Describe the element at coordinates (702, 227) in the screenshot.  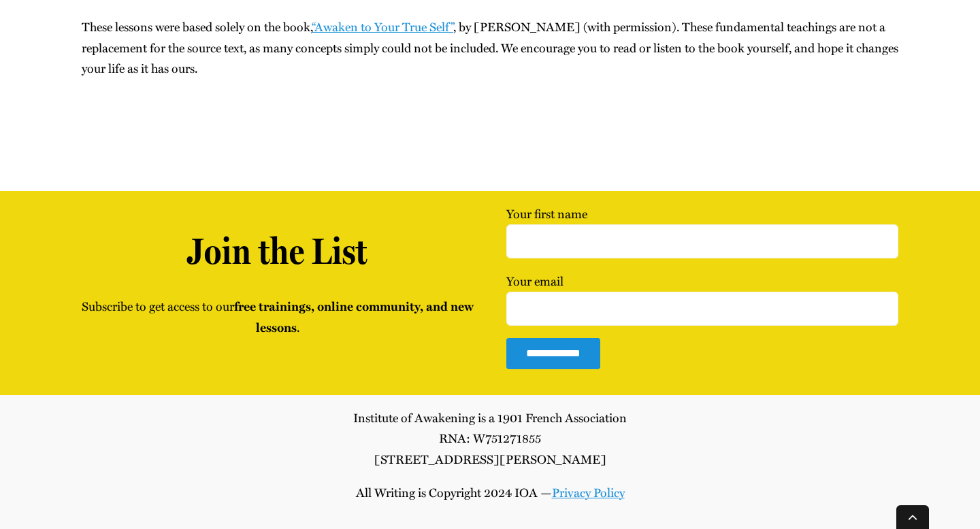
I see `label: Your first name` at that location.